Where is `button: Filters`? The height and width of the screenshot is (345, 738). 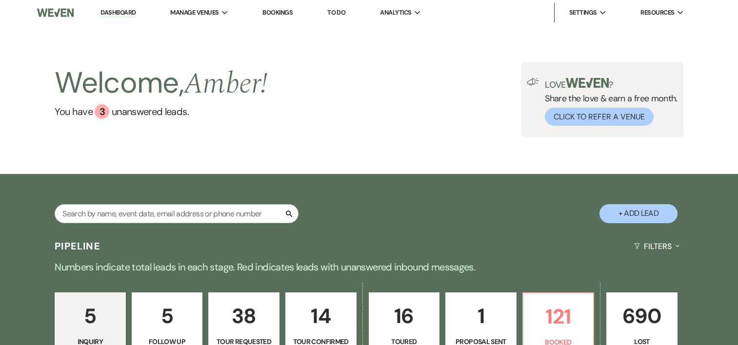 button: Filters is located at coordinates (657, 246).